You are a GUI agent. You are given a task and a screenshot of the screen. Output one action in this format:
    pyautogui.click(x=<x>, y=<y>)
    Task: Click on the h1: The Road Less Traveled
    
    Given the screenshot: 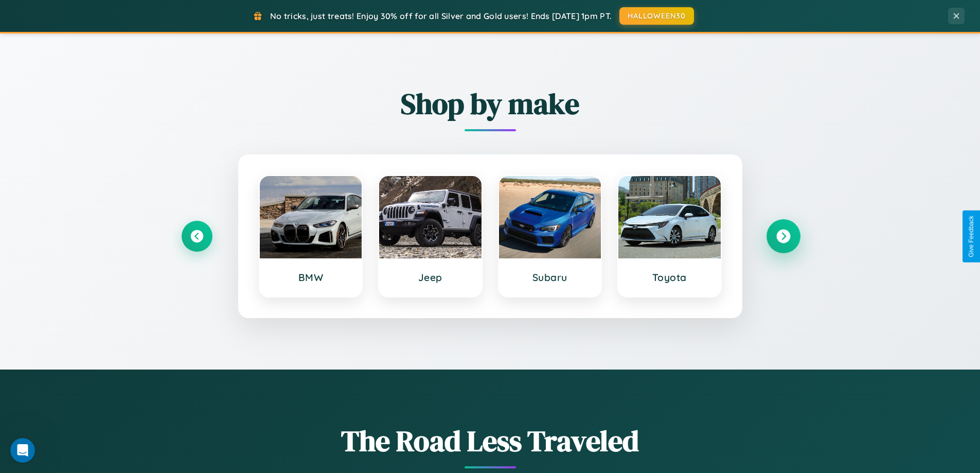 What is the action you would take?
    pyautogui.click(x=490, y=440)
    